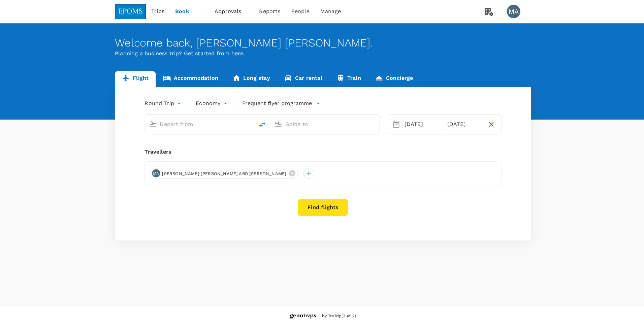 The width and height of the screenshot is (644, 324). I want to click on button: delete, so click(261, 124).